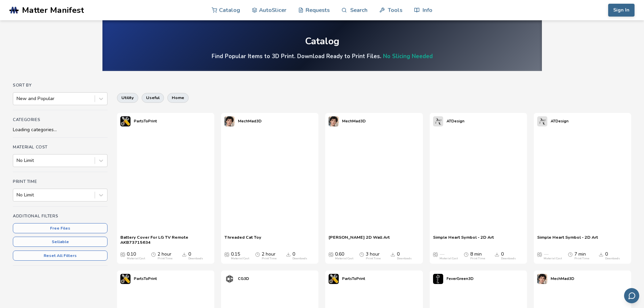 The width and height of the screenshot is (644, 308). I want to click on div: Catalog, so click(322, 41).